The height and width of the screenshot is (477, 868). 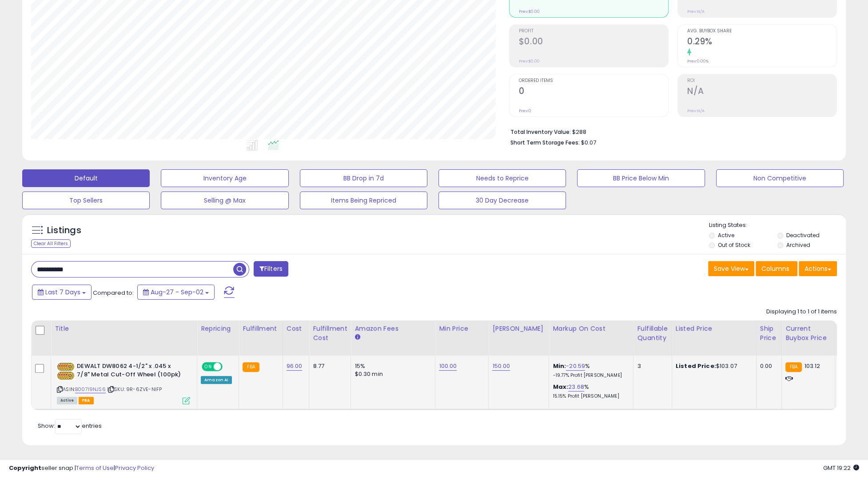 I want to click on span: FBA, so click(x=86, y=400).